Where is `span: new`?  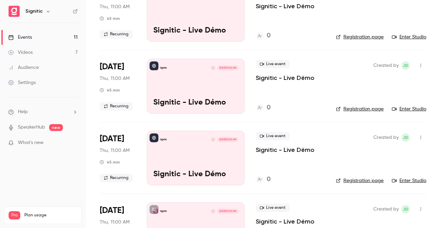
span: new is located at coordinates (56, 128).